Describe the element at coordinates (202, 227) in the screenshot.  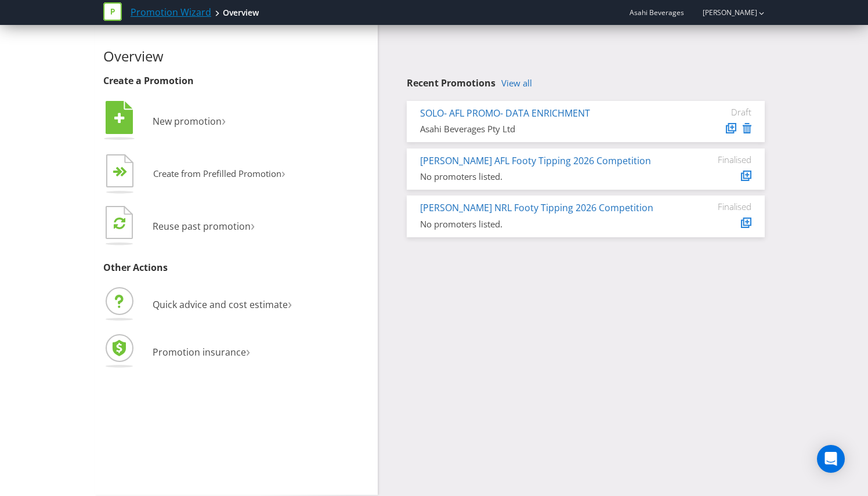
I see `span: Reuse past promotion` at that location.